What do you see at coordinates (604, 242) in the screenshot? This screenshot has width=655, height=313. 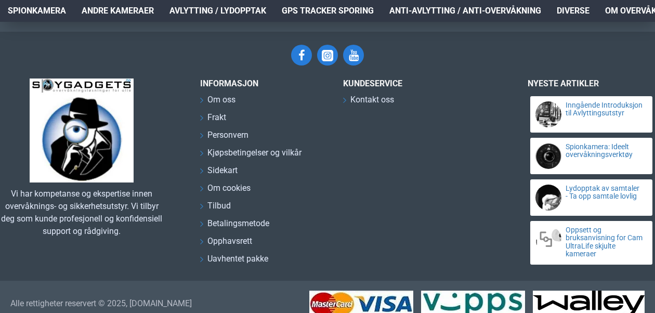 I see `a: Oppsett og bruksanvisning for Cam UltraLife skjulte kameraer` at bounding box center [604, 242].